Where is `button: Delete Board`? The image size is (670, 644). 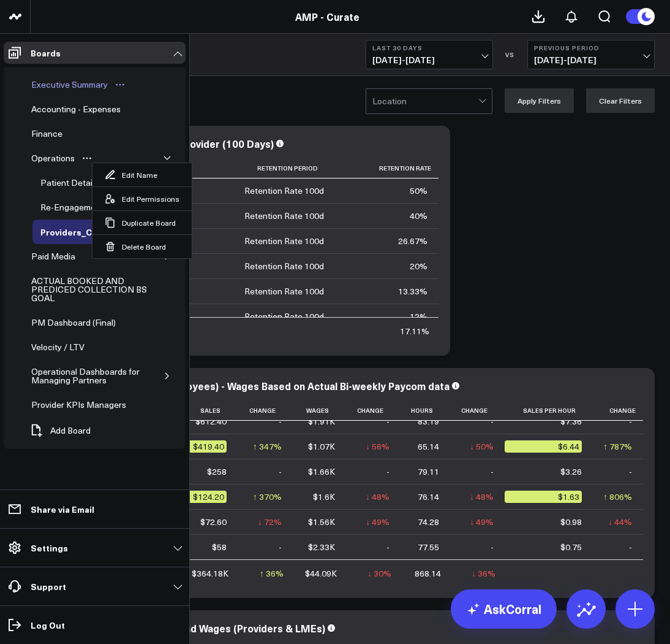 button: Delete Board is located at coordinates (142, 246).